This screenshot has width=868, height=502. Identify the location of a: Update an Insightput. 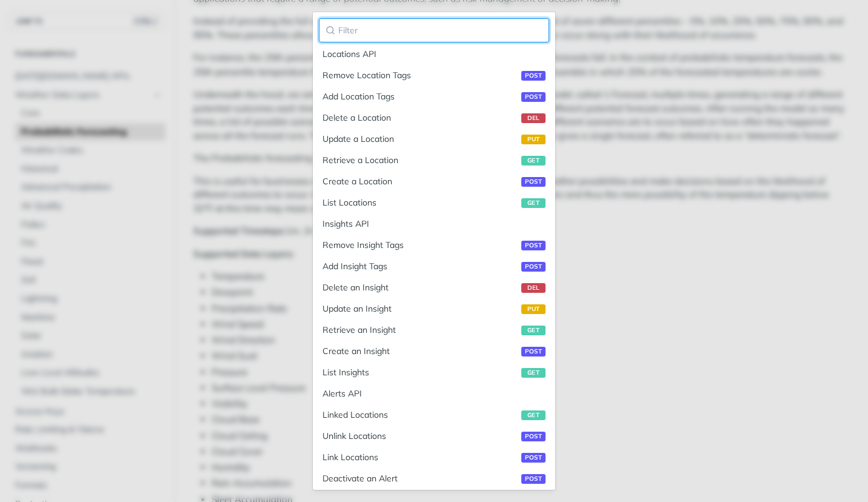
(434, 309).